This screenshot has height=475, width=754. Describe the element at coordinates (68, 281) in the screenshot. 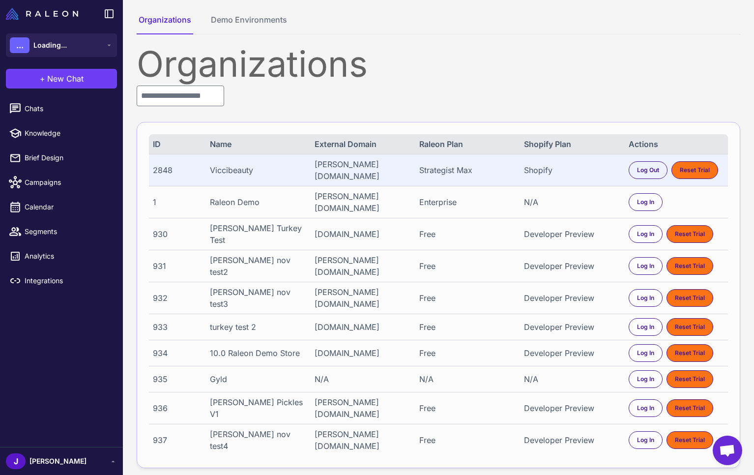

I see `span: Integrations` at that location.